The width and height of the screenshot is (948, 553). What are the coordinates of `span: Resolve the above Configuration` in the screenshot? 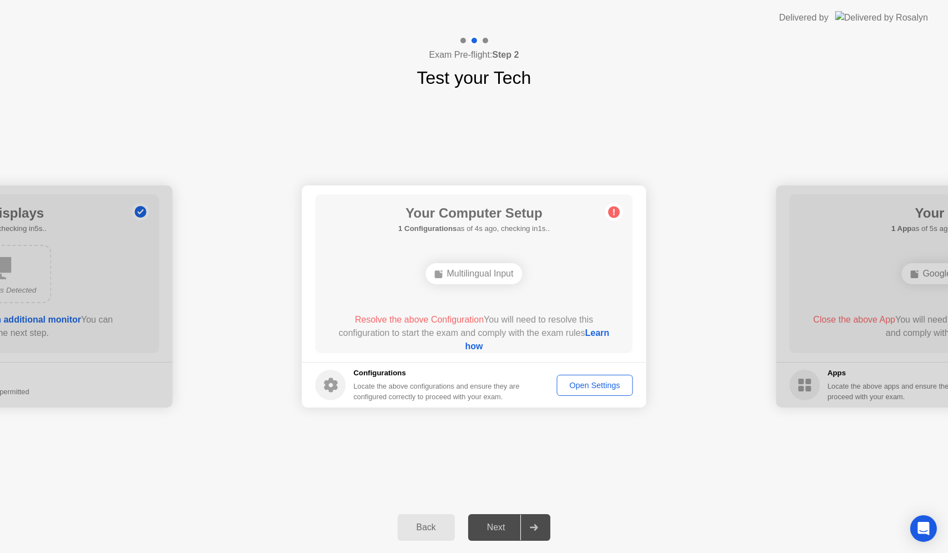 It's located at (419, 319).